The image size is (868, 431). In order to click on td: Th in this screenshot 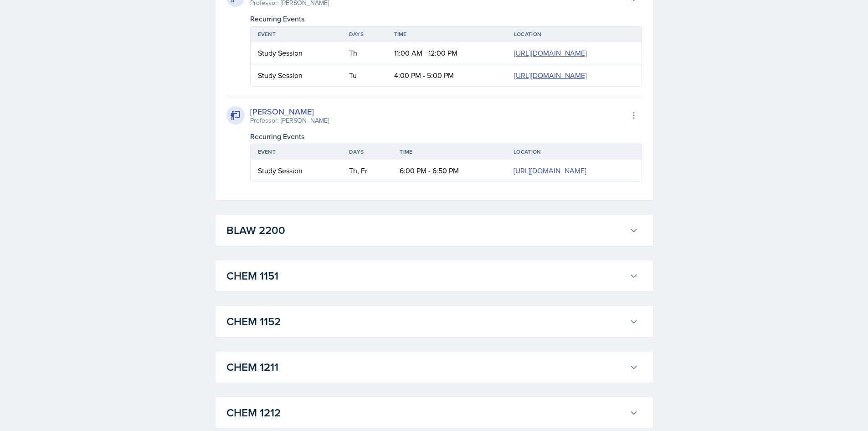, I will do `click(364, 53)`.